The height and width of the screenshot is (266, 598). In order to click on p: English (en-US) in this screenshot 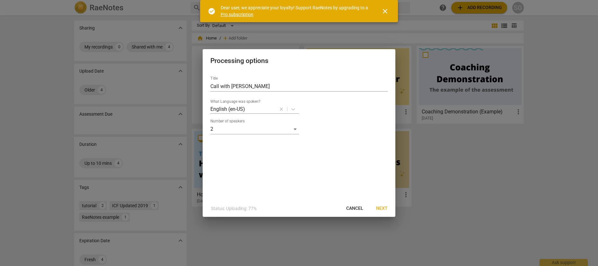, I will do `click(228, 109)`.